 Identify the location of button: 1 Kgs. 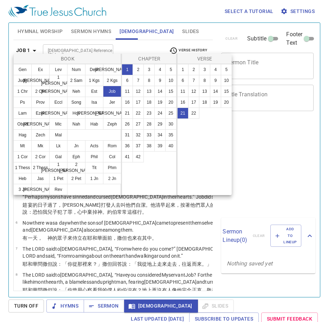
(94, 80).